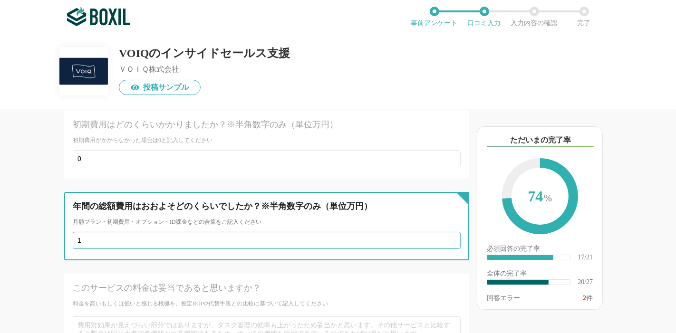 Image resolution: width=676 pixels, height=333 pixels. Describe the element at coordinates (540, 250) in the screenshot. I see `div: 必須回答の完了率` at that location.